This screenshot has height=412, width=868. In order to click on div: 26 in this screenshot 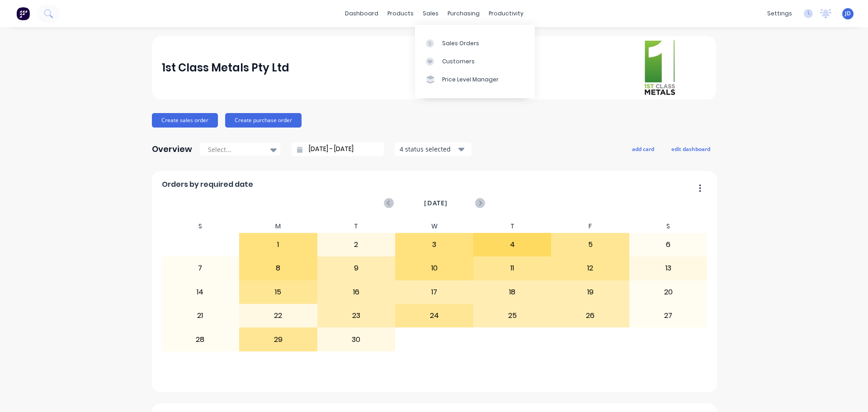, I will do `click(590, 316)`.